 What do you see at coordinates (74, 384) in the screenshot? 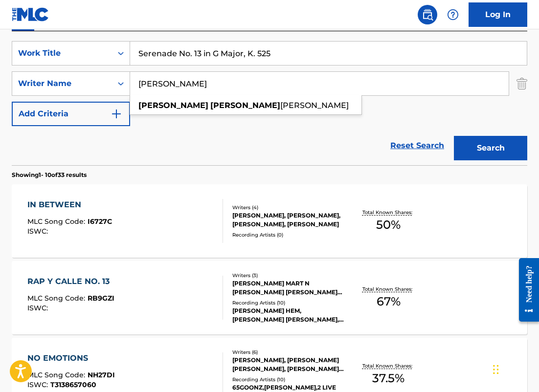
I see `span: T3138657060` at bounding box center [74, 384].